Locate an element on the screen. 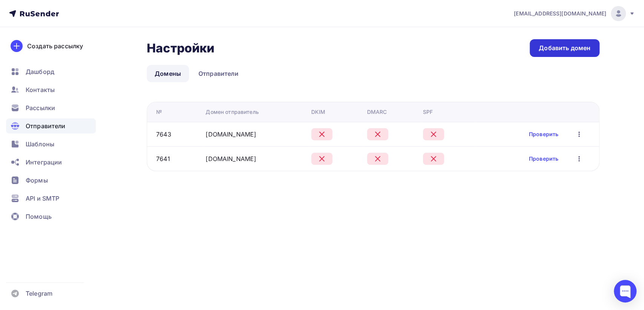 The image size is (644, 310). span: Дашборд is located at coordinates (40, 72).